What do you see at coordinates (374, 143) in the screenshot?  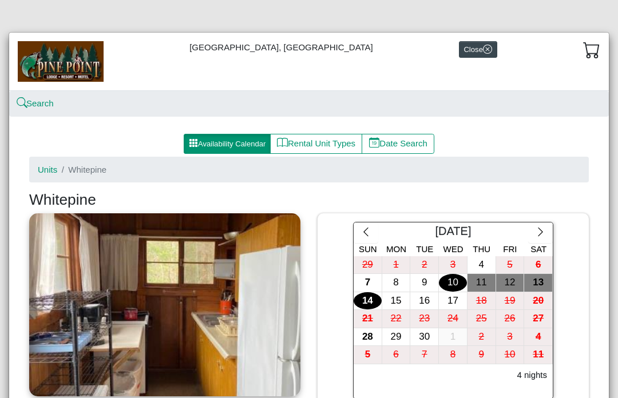 I see `svg: calendar date` at bounding box center [374, 143].